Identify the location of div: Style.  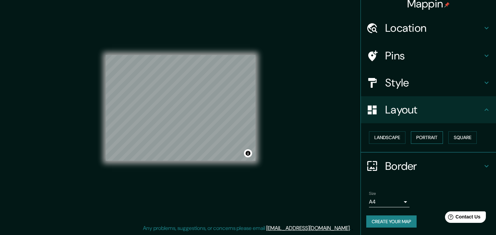
(428, 83).